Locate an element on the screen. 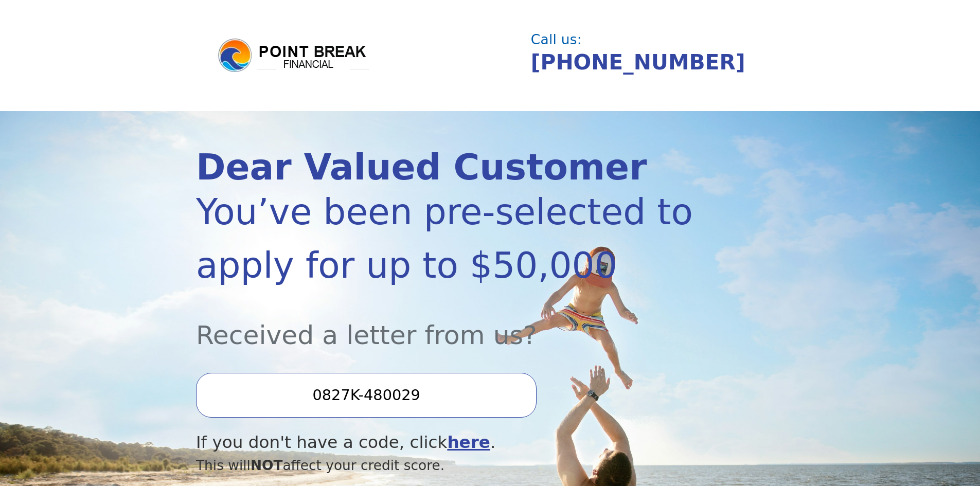 This screenshot has width=980, height=486. div: If you don't have a code, click . is located at coordinates (446, 443).